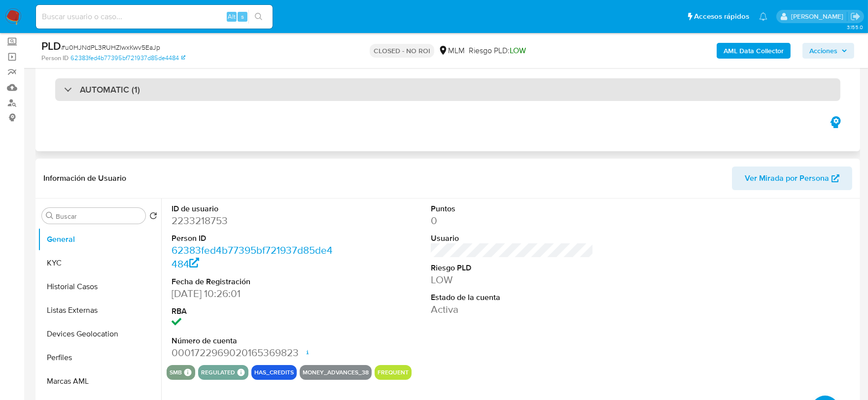  Describe the element at coordinates (99, 334) in the screenshot. I see `button: Devices Geolocation` at that location.